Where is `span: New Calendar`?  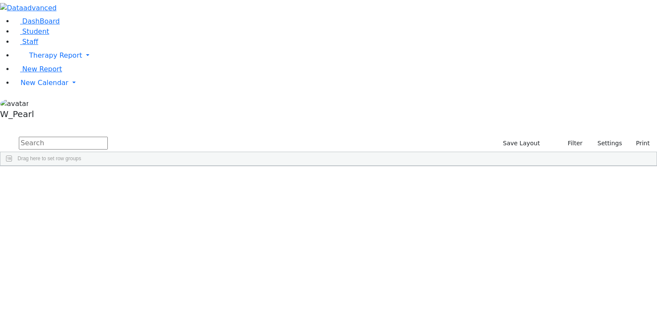
span: New Calendar is located at coordinates (44, 83).